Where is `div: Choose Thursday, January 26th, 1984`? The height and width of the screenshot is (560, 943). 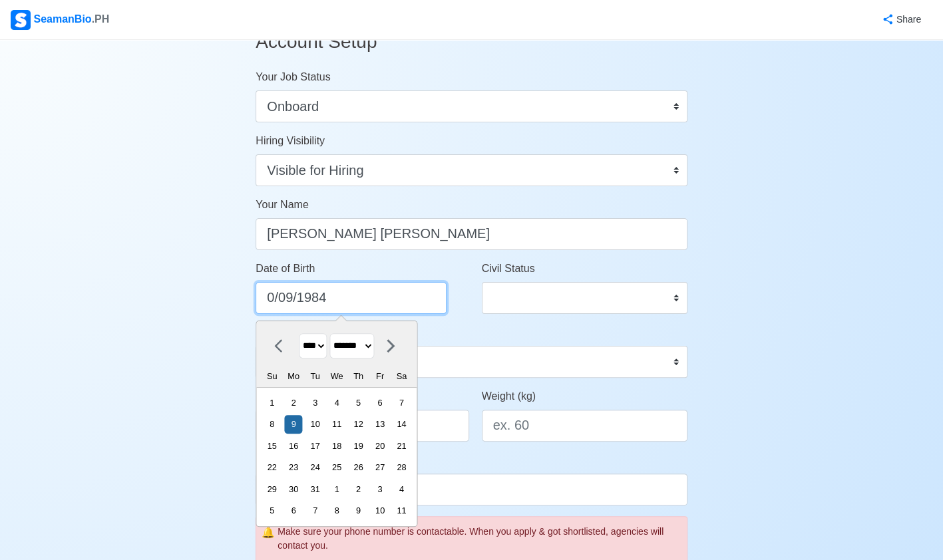 div: Choose Thursday, January 26th, 1984 is located at coordinates (358, 467).